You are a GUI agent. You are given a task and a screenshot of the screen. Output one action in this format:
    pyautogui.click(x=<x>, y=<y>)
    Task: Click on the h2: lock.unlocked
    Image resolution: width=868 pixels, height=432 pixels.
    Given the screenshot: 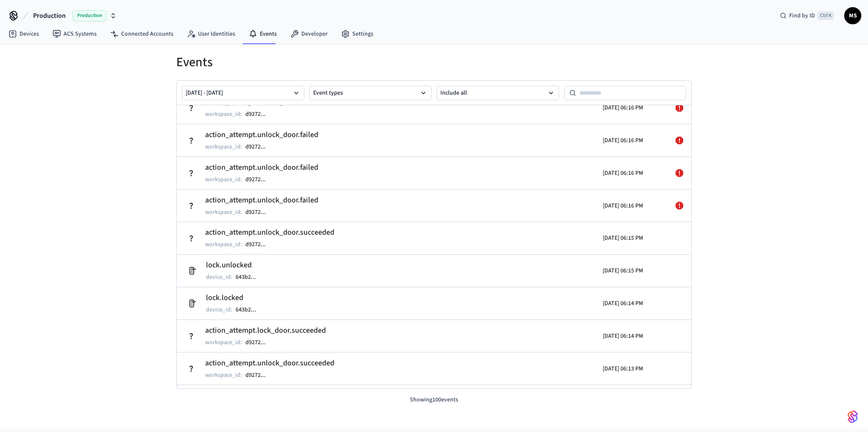 What is the action you would take?
    pyautogui.click(x=235, y=265)
    